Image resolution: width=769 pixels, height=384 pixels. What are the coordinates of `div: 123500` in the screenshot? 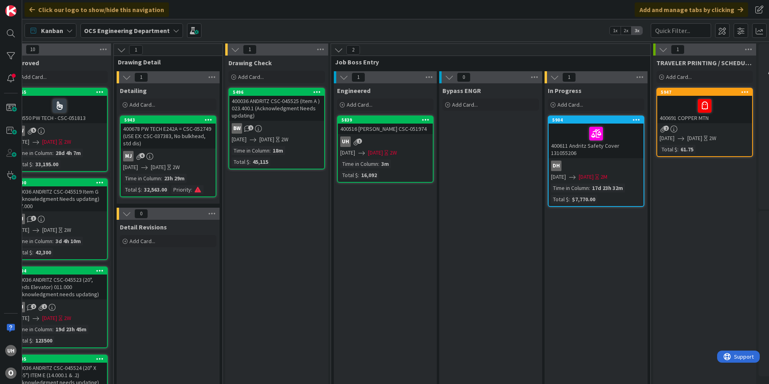 It's located at (44, 340).